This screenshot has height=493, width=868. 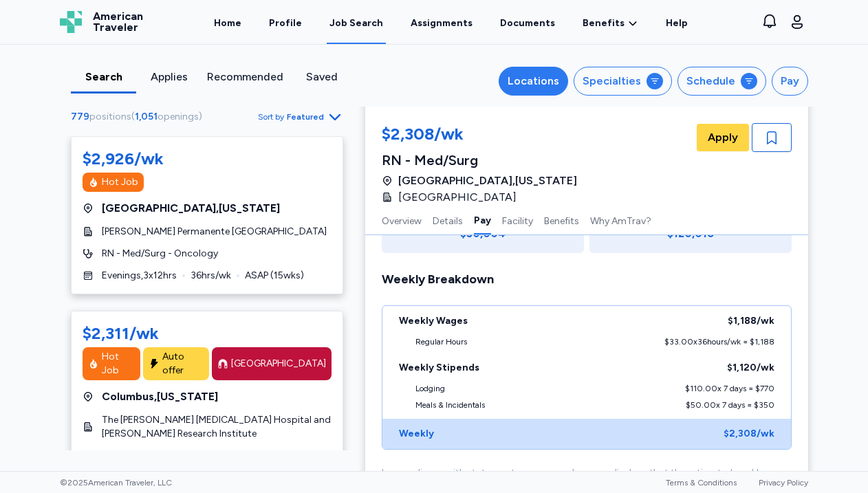 I want to click on div: Recommended, so click(x=245, y=77).